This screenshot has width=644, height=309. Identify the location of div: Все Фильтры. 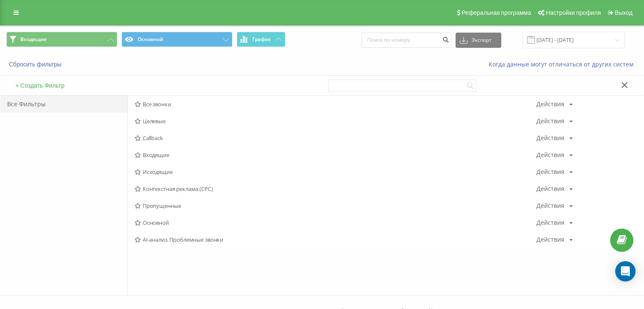
(64, 104).